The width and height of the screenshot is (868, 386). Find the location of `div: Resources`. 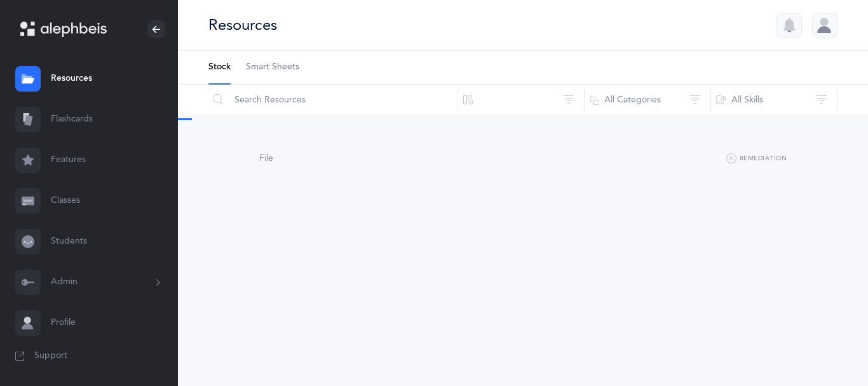

div: Resources is located at coordinates (243, 25).